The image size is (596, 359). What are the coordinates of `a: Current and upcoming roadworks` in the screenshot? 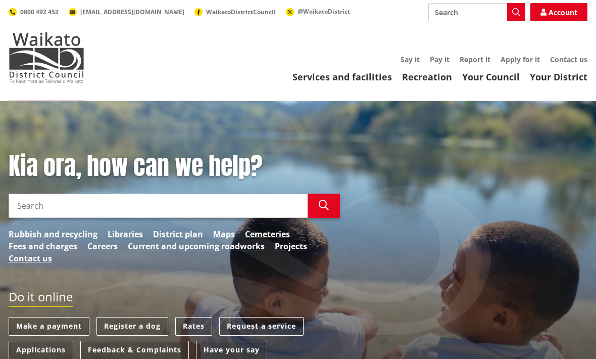 It's located at (196, 246).